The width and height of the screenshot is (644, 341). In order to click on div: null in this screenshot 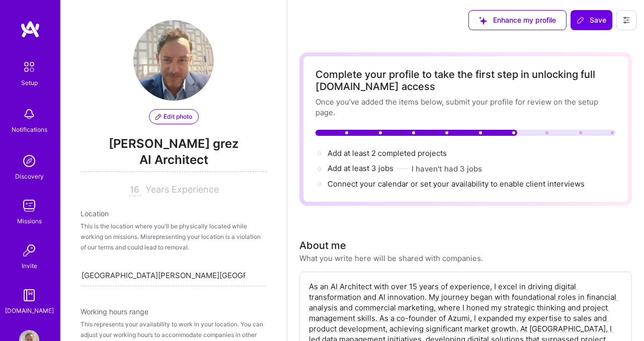, I will do `click(591, 20)`.